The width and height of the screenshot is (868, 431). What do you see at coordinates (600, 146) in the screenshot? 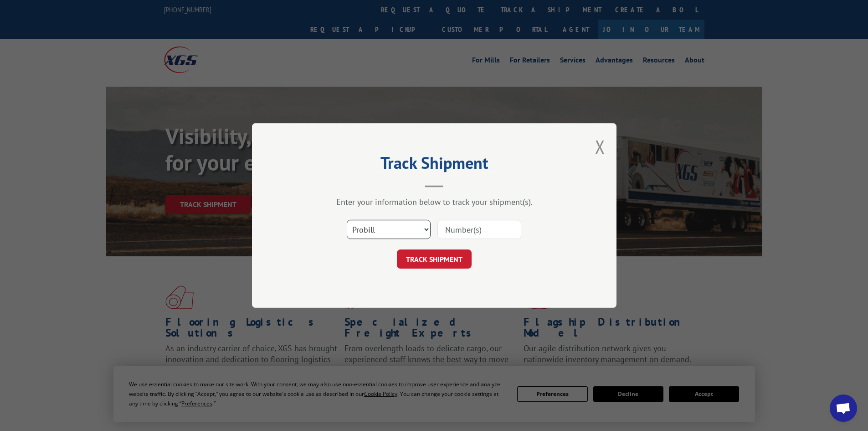
I see `button: Close modal` at bounding box center [600, 146].